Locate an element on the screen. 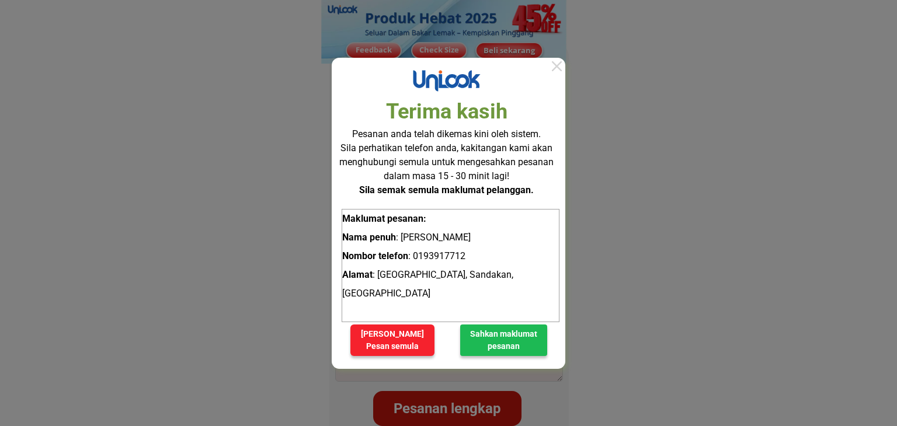 The image size is (897, 426). span: Nombor telefon is located at coordinates (375, 256).